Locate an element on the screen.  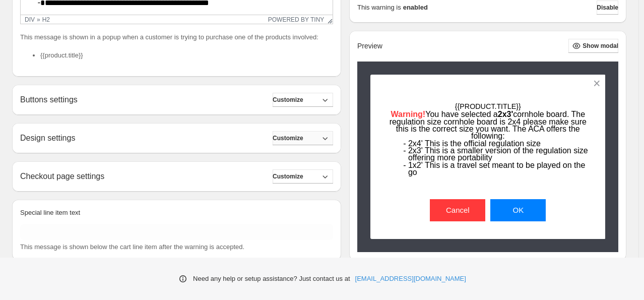
button: OK is located at coordinates (518, 210).